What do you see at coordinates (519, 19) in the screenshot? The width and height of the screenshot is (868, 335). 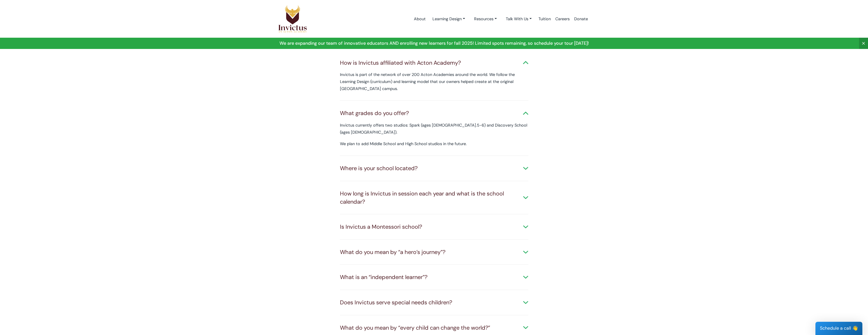 I see `a: Talk With Us` at bounding box center [519, 19].